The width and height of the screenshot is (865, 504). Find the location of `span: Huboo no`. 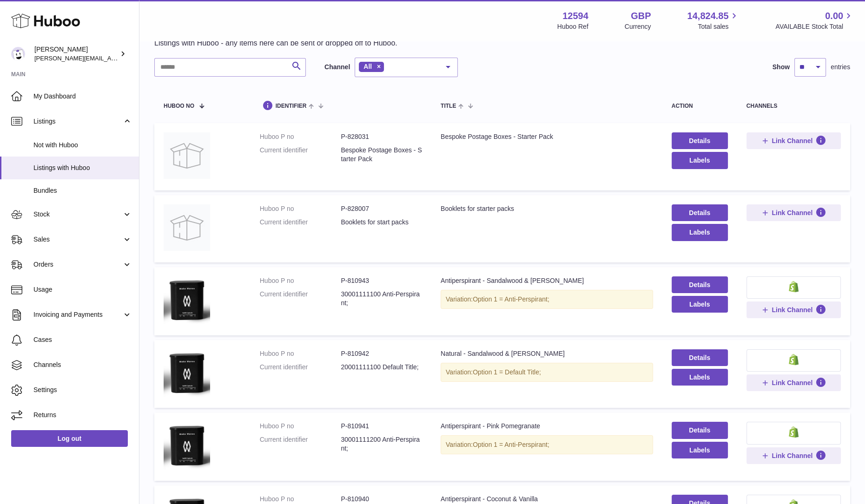

span: Huboo no is located at coordinates (179, 106).